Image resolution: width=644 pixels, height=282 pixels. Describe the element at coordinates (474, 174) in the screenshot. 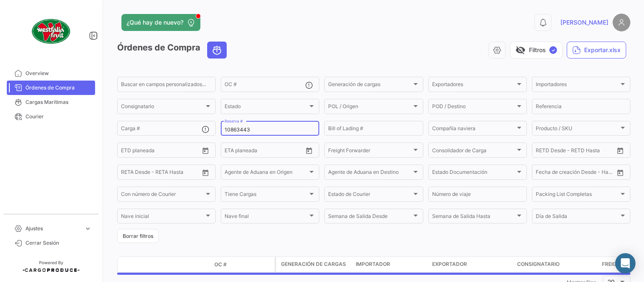

I see `span: Estado Documentación` at that location.